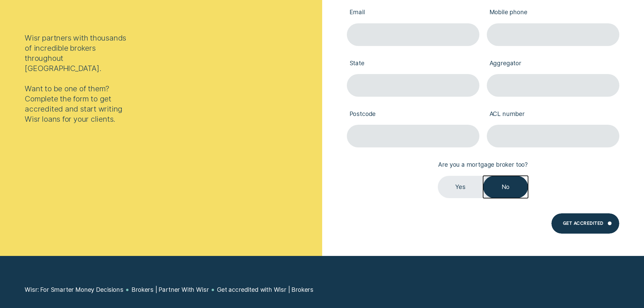 This screenshot has height=308, width=644. Describe the element at coordinates (553, 114) in the screenshot. I see `label: ACL number` at that location.